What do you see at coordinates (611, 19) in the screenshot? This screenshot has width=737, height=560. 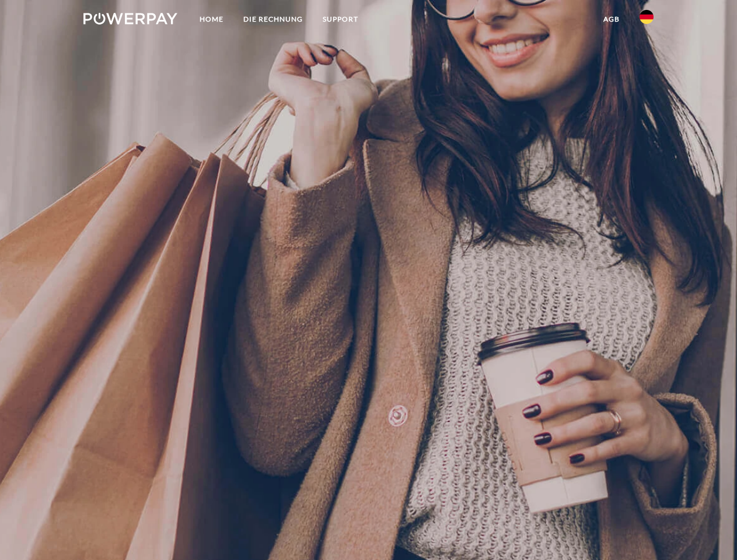 I see `a: agb` at bounding box center [611, 19].